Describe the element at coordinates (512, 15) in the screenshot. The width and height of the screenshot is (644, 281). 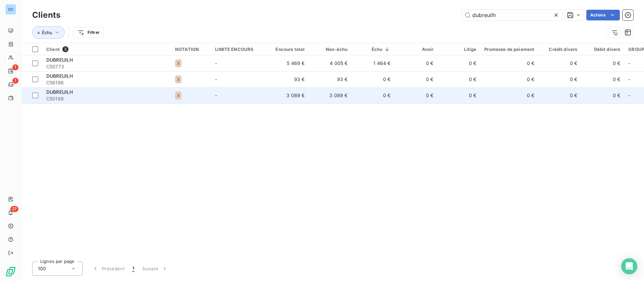
I see `input: Rechercher` at that location.